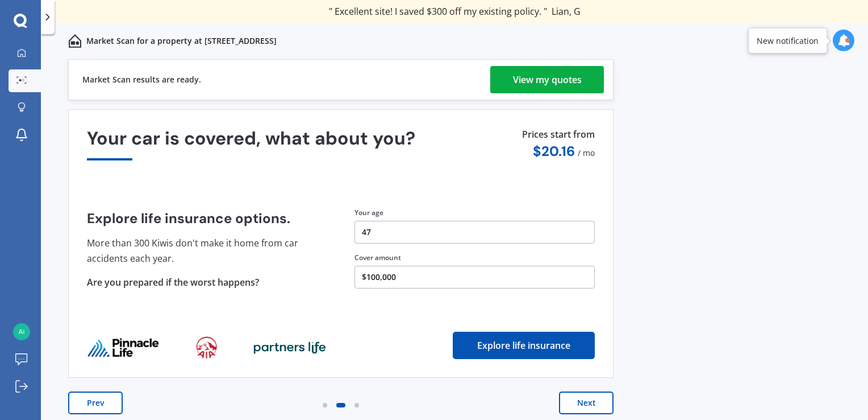 The width and height of the screenshot is (868, 420). I want to click on img: 0bf582adef572ec20ab3e630fa9df473, so click(21, 332).